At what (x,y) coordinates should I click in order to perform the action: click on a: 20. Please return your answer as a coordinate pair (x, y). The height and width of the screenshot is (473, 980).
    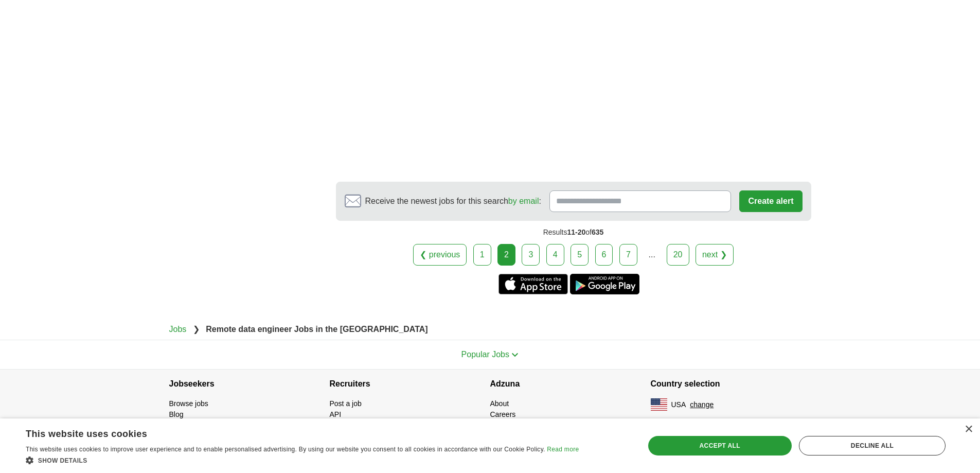
    Looking at the image, I should click on (678, 255).